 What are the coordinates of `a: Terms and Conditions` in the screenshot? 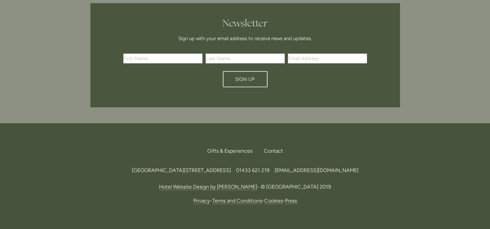 It's located at (237, 201).